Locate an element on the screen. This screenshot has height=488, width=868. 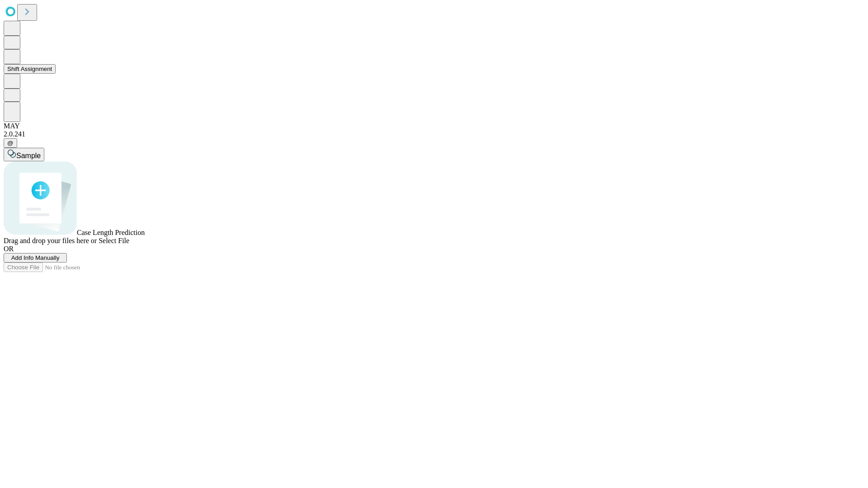
button: Shift Assignment is located at coordinates (30, 69).